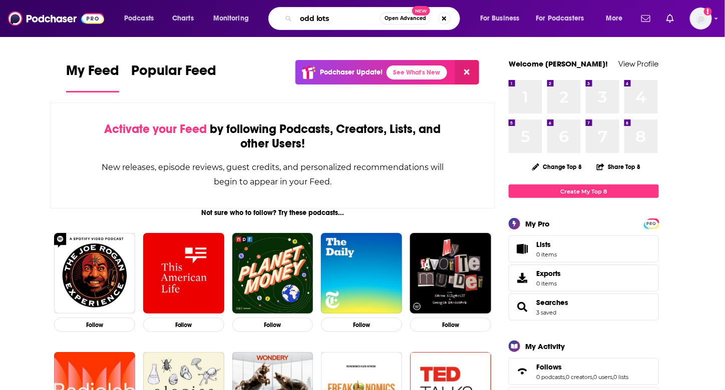 This screenshot has height=390, width=725. Describe the element at coordinates (338, 19) in the screenshot. I see `input: Search podcasts, credits, & more...` at that location.